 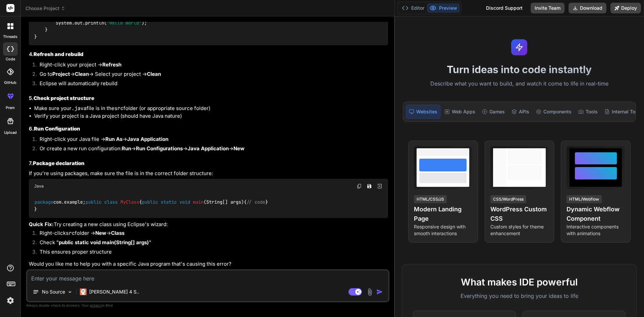 I want to click on label: prem, so click(x=10, y=108).